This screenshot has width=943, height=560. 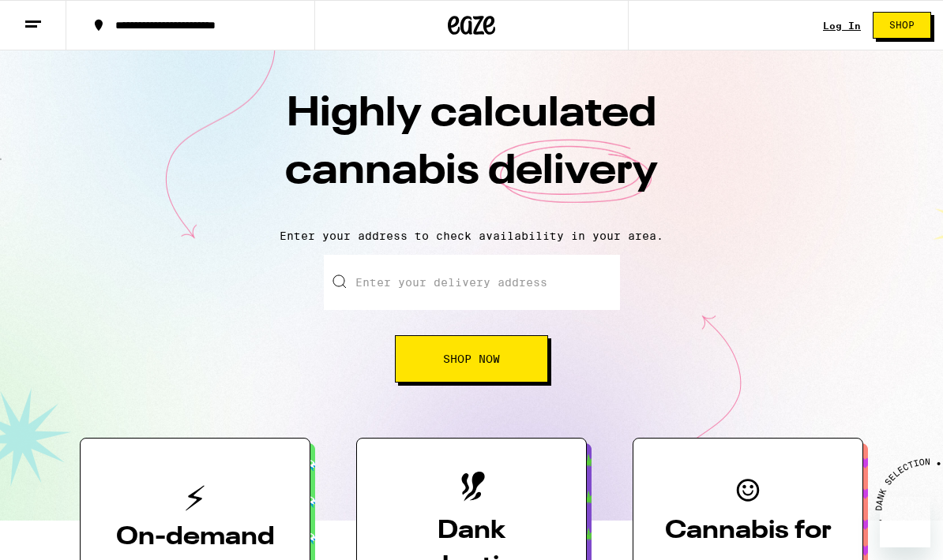 What do you see at coordinates (472, 359) in the screenshot?
I see `button: Shop Now` at bounding box center [472, 359].